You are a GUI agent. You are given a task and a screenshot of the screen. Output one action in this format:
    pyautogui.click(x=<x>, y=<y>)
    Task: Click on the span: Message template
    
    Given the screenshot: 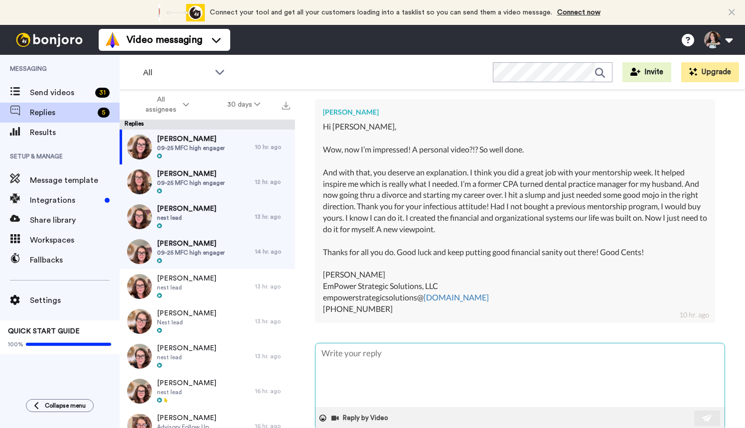 What is the action you would take?
    pyautogui.click(x=75, y=180)
    